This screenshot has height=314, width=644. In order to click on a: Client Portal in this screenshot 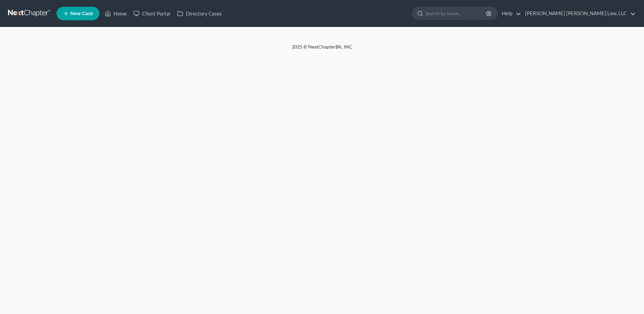, I will do `click(152, 14)`.